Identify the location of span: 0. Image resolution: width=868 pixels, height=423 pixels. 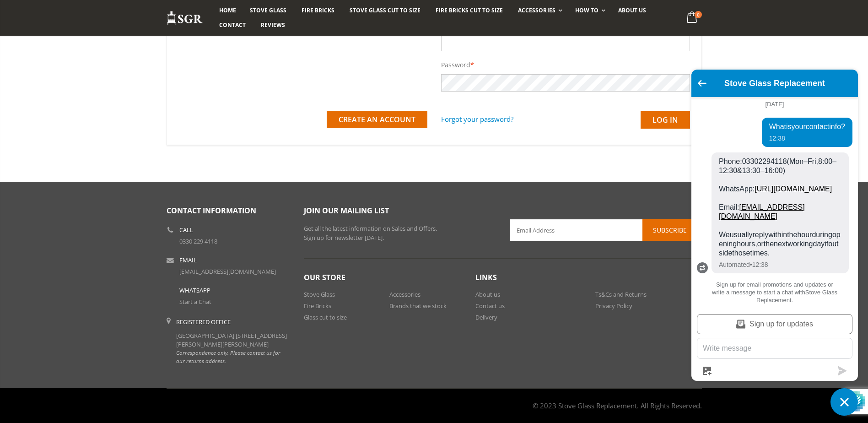
(699, 15).